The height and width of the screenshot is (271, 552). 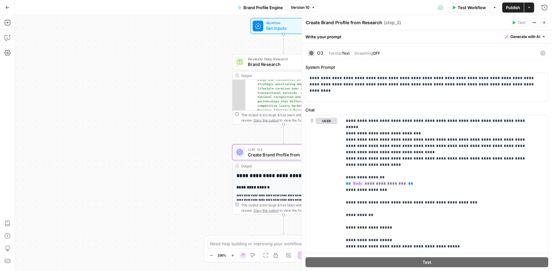 What do you see at coordinates (335, 53) in the screenshot?
I see `span: Format` at bounding box center [335, 53].